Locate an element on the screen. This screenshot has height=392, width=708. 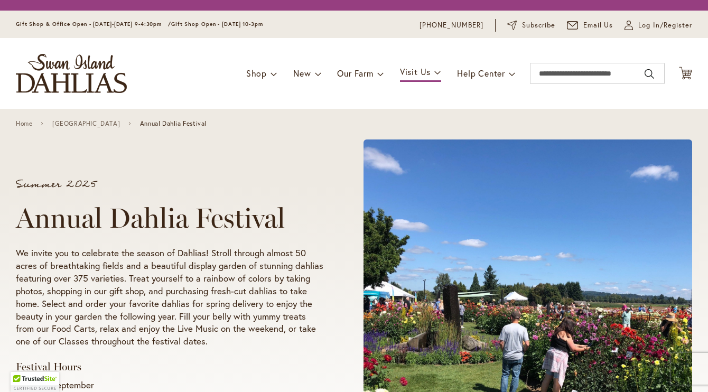
a: Email Us is located at coordinates (590, 25).